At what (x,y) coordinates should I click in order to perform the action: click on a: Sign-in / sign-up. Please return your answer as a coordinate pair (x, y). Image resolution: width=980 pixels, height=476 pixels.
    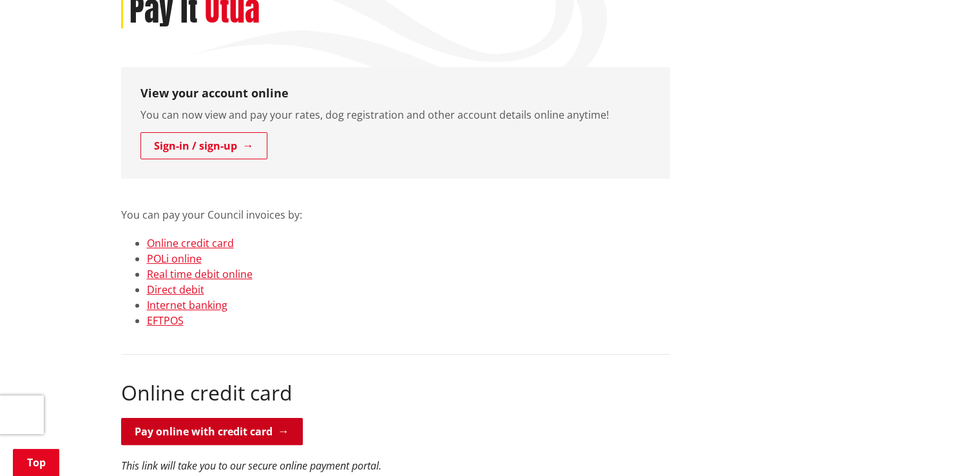
    Looking at the image, I should click on (204, 146).